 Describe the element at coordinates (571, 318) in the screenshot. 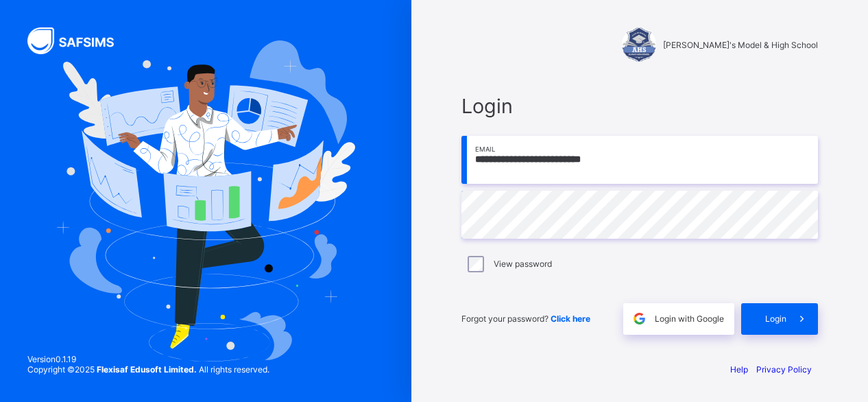

I see `span: Click here` at that location.